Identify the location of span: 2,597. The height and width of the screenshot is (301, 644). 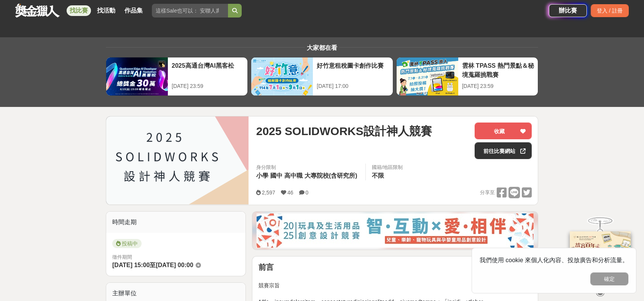
(269, 193).